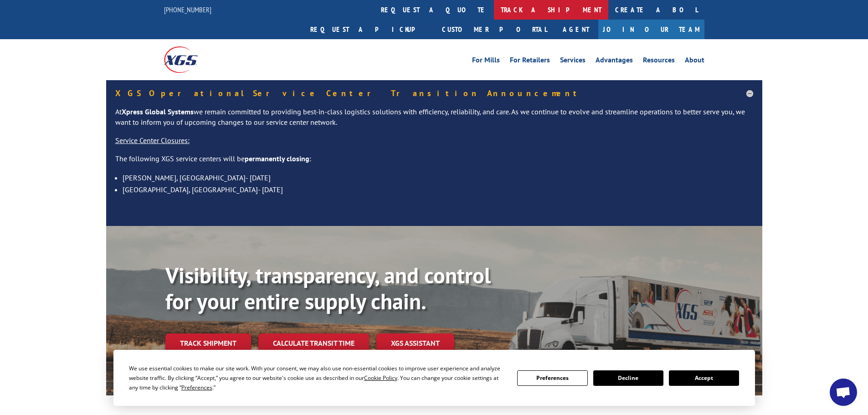  Describe the element at coordinates (434, 377) in the screenshot. I see `div: Cookie Consent Prompt` at that location.